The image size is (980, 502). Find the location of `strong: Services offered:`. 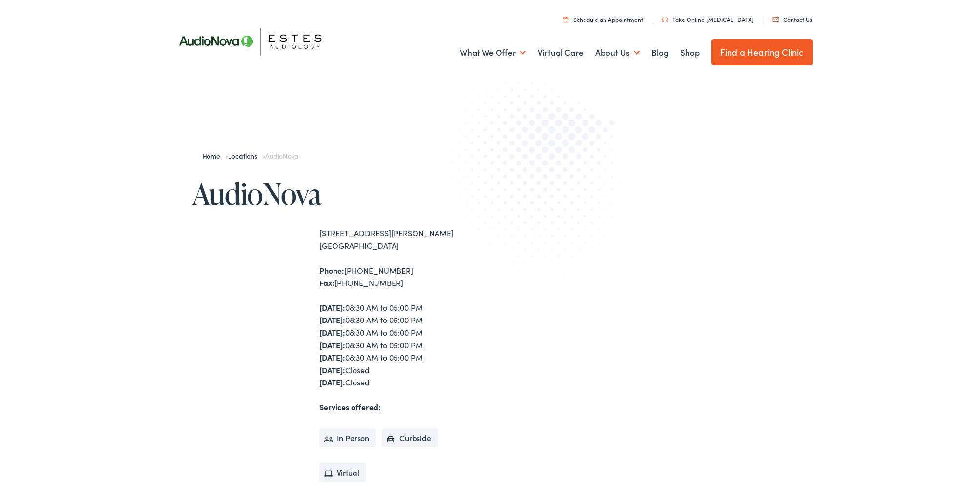

strong: Services offered: is located at coordinates (350, 407).